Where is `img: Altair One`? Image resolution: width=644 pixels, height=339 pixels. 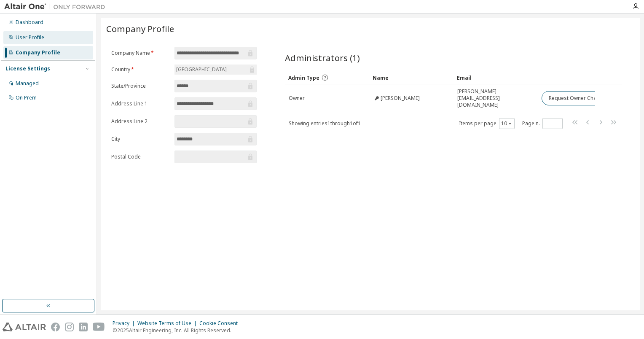
img: Altair One is located at coordinates (57, 7).